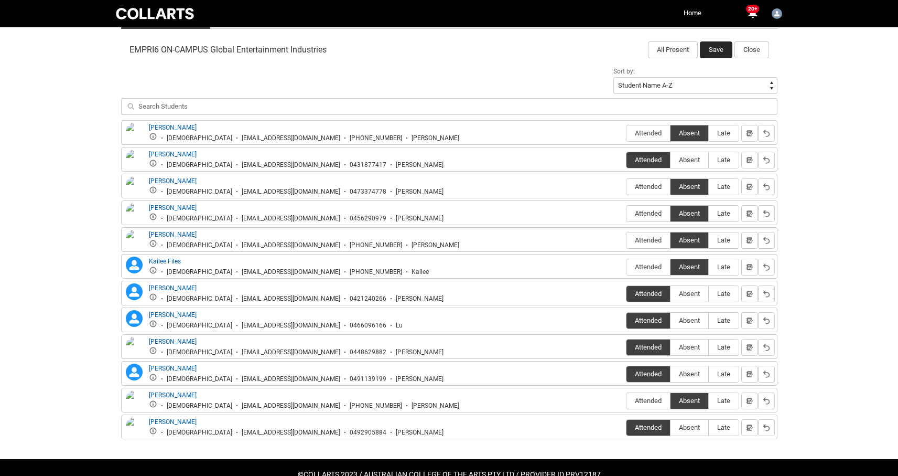 The width and height of the screenshot is (898, 476). What do you see at coordinates (752, 50) in the screenshot?
I see `button: Close` at bounding box center [752, 50].